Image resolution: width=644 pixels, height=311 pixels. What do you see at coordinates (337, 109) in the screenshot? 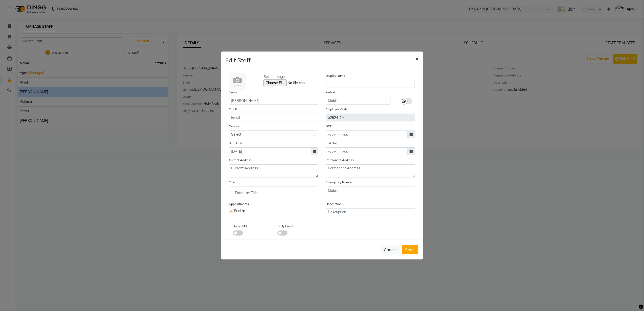
I see `label: Employee Code` at bounding box center [337, 109].